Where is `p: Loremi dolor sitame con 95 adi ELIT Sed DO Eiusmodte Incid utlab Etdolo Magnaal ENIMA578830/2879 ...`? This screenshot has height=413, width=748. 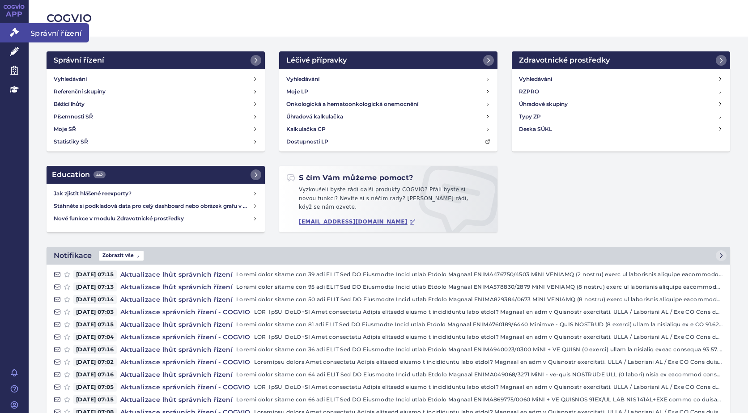
p: Loremi dolor sitame con 95 adi ELIT Sed DO Eiusmodte Incid utlab Etdolo Magnaal ENIMA578830/2879 ... is located at coordinates (480, 287).